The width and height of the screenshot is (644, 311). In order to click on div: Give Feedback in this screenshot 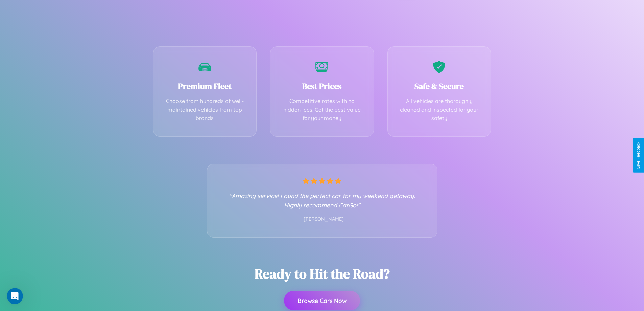, I will do `click(638, 156)`.